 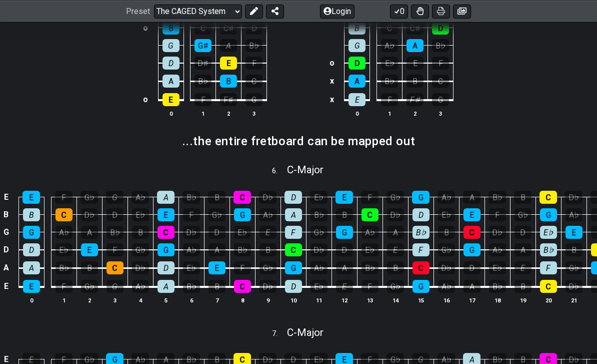 I want to click on th: 13, so click(x=370, y=299).